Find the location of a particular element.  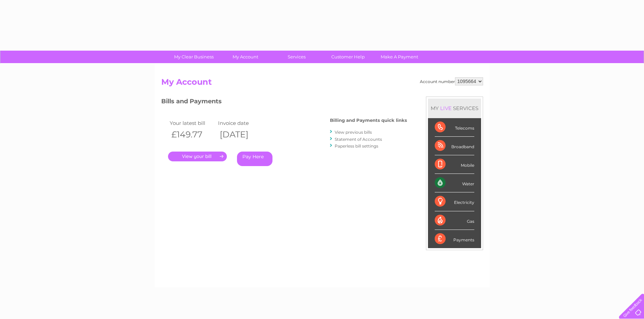

div: Account number is located at coordinates (451, 81).